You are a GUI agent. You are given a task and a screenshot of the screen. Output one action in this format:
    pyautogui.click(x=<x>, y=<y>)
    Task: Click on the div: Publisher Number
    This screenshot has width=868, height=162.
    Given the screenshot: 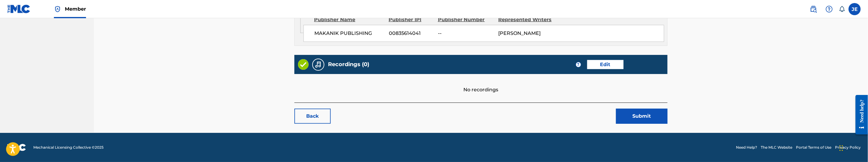 What is the action you would take?
    pyautogui.click(x=465, y=20)
    